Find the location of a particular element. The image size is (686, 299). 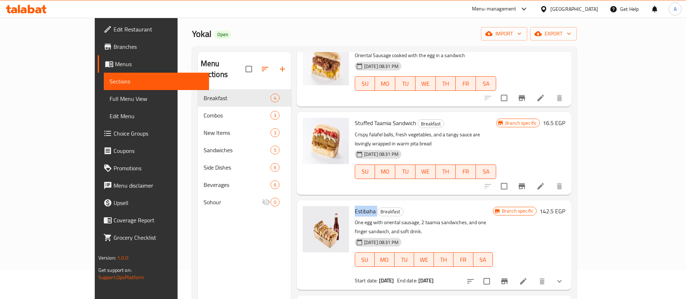

a: Support.OpsPlatform is located at coordinates (121, 277).